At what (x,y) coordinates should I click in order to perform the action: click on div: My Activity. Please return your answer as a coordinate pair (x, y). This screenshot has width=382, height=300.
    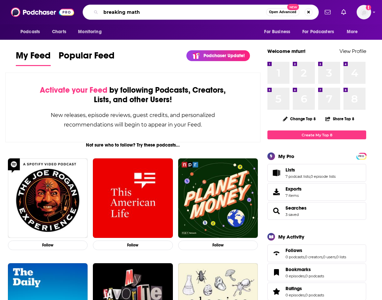
    Looking at the image, I should click on (291, 237).